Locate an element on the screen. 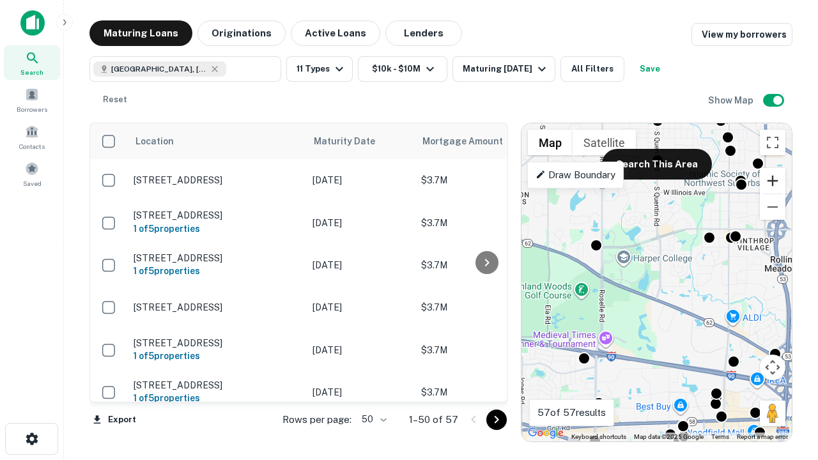 The image size is (818, 460). img: Google is located at coordinates (545, 433).